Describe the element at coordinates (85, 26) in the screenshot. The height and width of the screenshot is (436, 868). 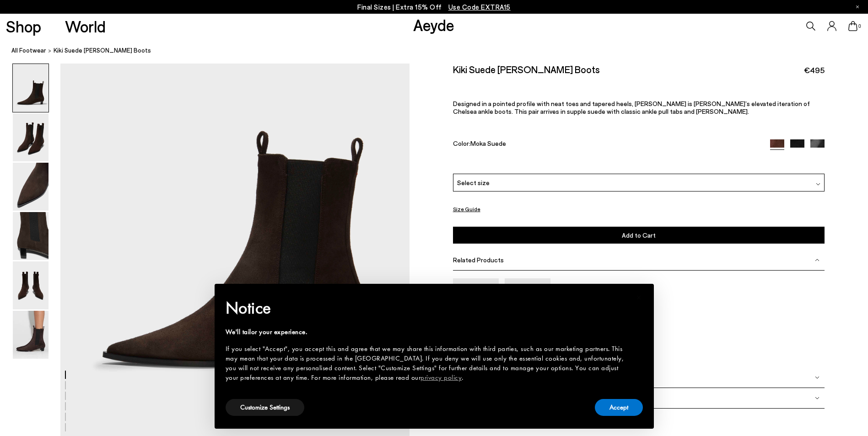
I see `a: World` at that location.